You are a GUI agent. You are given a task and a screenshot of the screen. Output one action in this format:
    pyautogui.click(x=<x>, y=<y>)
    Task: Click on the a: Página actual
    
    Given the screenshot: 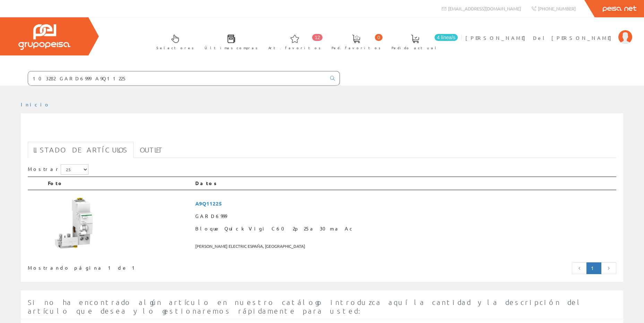 What is the action you would take?
    pyautogui.click(x=594, y=269)
    